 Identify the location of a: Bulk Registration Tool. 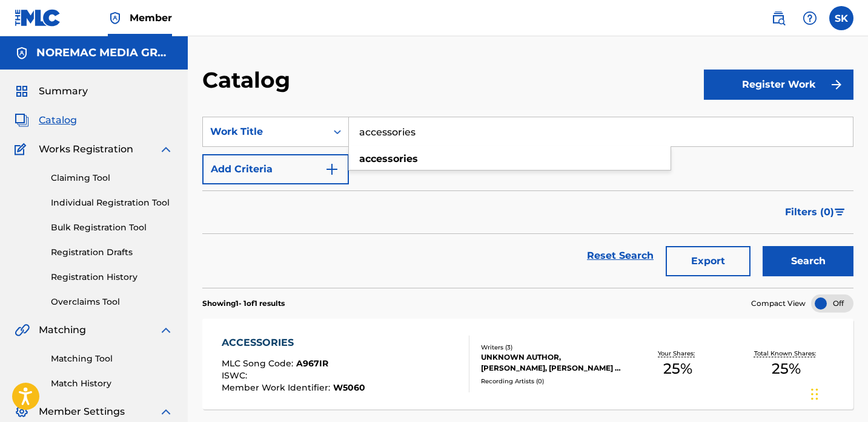
(112, 227).